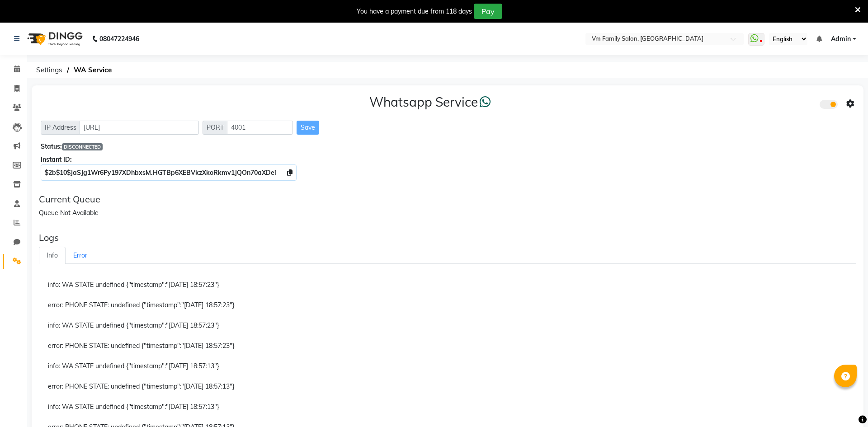  What do you see at coordinates (80, 255) in the screenshot?
I see `a: Error` at bounding box center [80, 255].